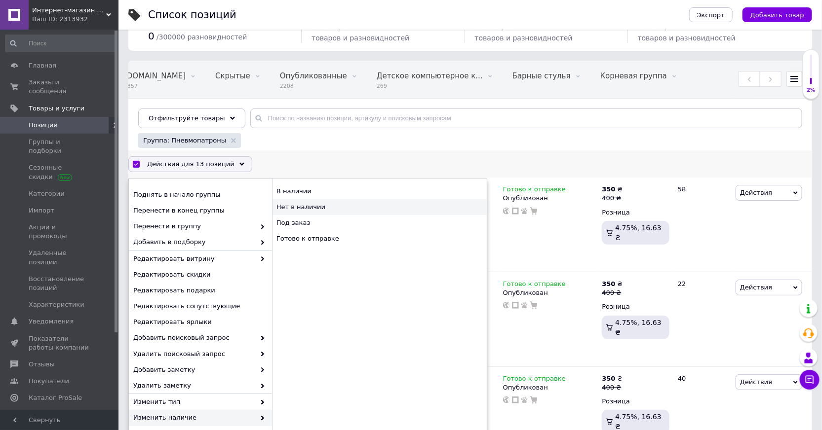 This screenshot has height=430, width=822. What do you see at coordinates (60, 258) in the screenshot?
I see `span: Удаленные позиции` at bounding box center [60, 258].